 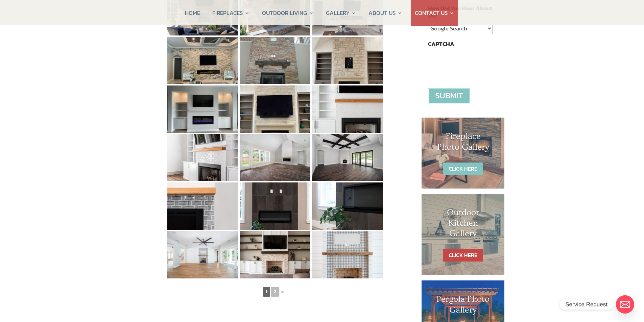 I want to click on img: 24, so click(x=347, y=255).